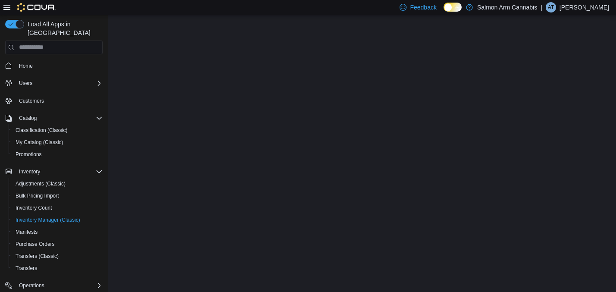 The width and height of the screenshot is (616, 292). What do you see at coordinates (57, 184) in the screenshot?
I see `button: Adjustments (Classic)` at bounding box center [57, 184].